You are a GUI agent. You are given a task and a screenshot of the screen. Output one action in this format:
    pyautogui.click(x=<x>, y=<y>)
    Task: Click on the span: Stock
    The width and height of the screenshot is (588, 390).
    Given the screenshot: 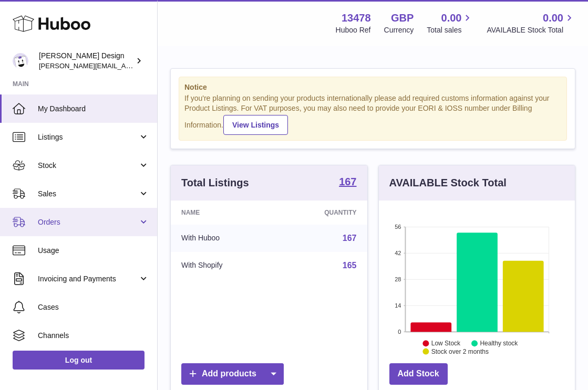 What is the action you would take?
    pyautogui.click(x=87, y=166)
    